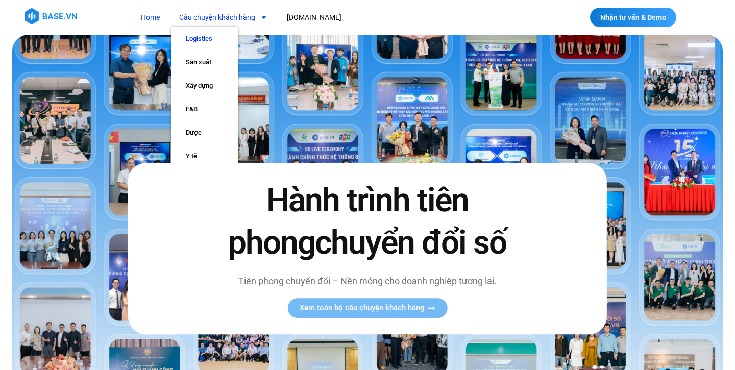  I want to click on a: Sản xuất, so click(205, 62).